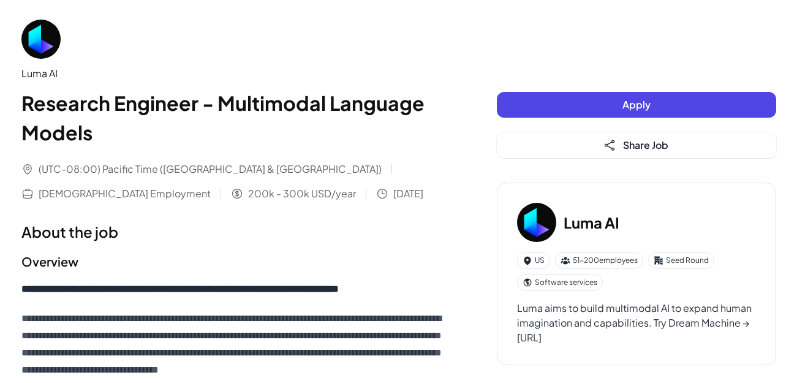 This screenshot has height=383, width=797. What do you see at coordinates (591, 222) in the screenshot?
I see `h3: Luma AI` at bounding box center [591, 222].